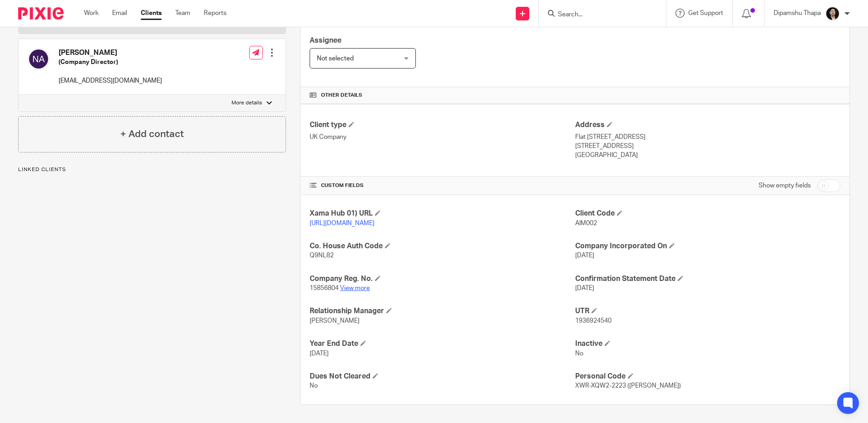 The width and height of the screenshot is (868, 423). I want to click on label: Show empty fields, so click(784, 186).